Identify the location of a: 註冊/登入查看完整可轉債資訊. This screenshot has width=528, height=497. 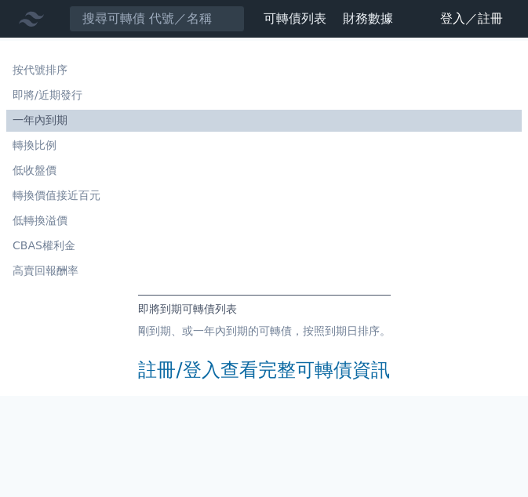
(264, 371).